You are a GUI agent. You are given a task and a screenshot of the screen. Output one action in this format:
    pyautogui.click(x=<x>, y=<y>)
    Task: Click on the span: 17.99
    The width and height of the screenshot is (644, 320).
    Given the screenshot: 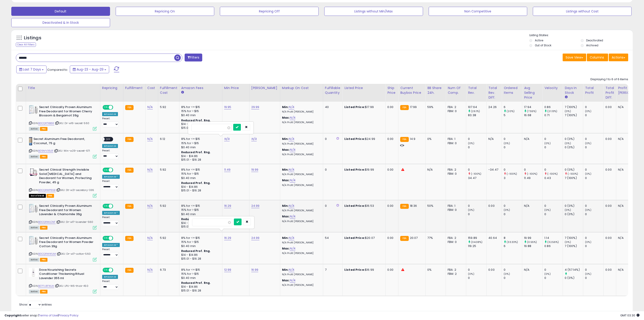 What is the action you would take?
    pyautogui.click(x=413, y=107)
    